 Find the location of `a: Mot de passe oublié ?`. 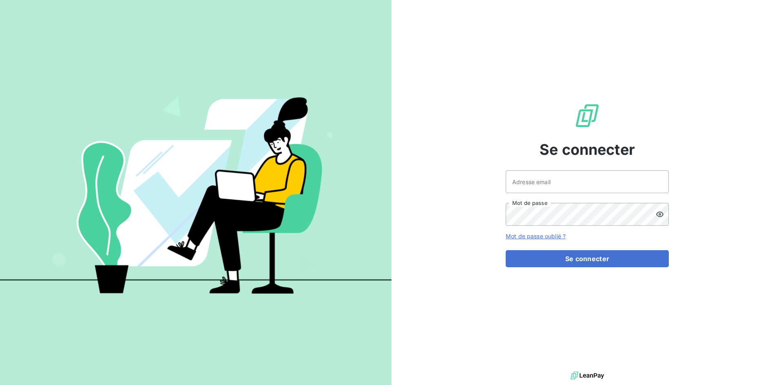

a: Mot de passe oublié ? is located at coordinates (535, 236).